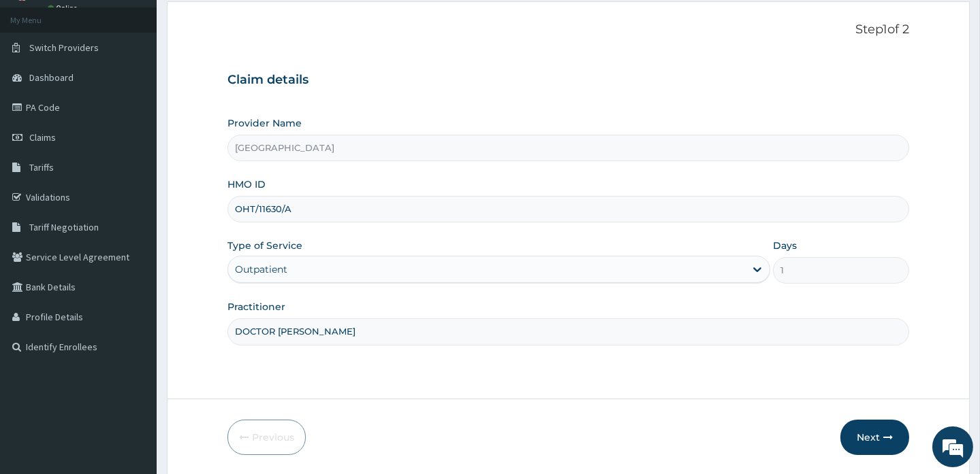 The width and height of the screenshot is (980, 474). What do you see at coordinates (51, 78) in the screenshot?
I see `span: Dashboard` at bounding box center [51, 78].